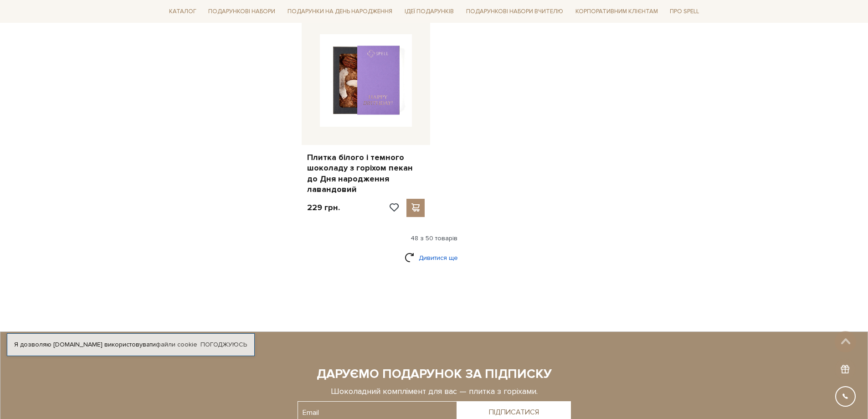  What do you see at coordinates (435, 238) in the screenshot?
I see `div: 48 з 50 товарів` at bounding box center [435, 238].